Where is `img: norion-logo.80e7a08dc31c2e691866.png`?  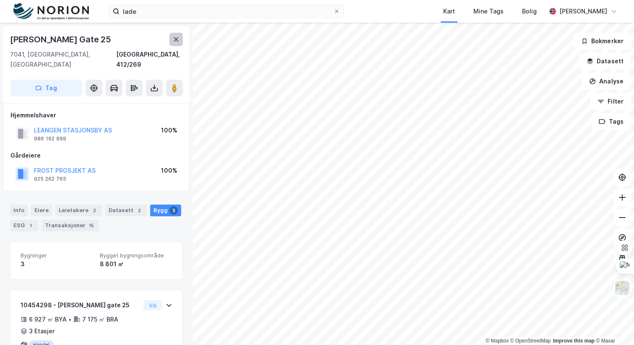
img: norion-logo.80e7a08dc31c2e691866.png is located at coordinates (51, 11).